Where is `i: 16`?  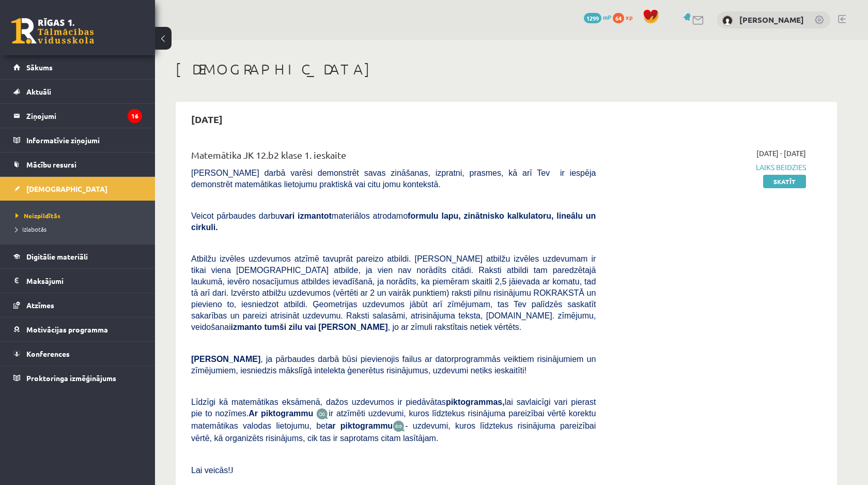
i: 16 is located at coordinates (135, 116).